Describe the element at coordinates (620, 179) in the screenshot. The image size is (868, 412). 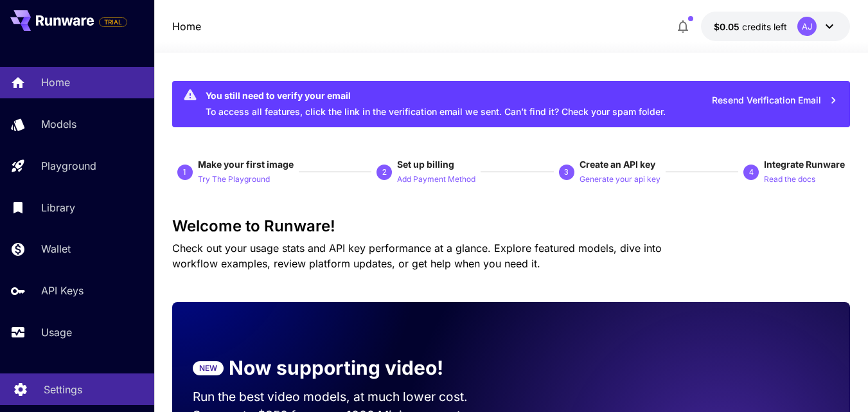
I see `p: Generate your api key` at that location.